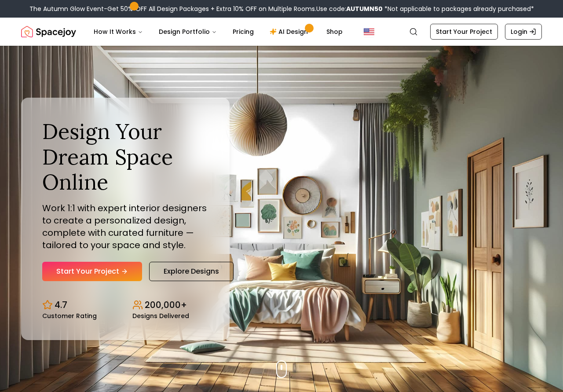 This screenshot has width=563, height=392. I want to click on div: The Autumn Glow Event-Get 50% OFF All Design Packages + Extra 10% OFF on Multiple Rooms., so click(281, 9).